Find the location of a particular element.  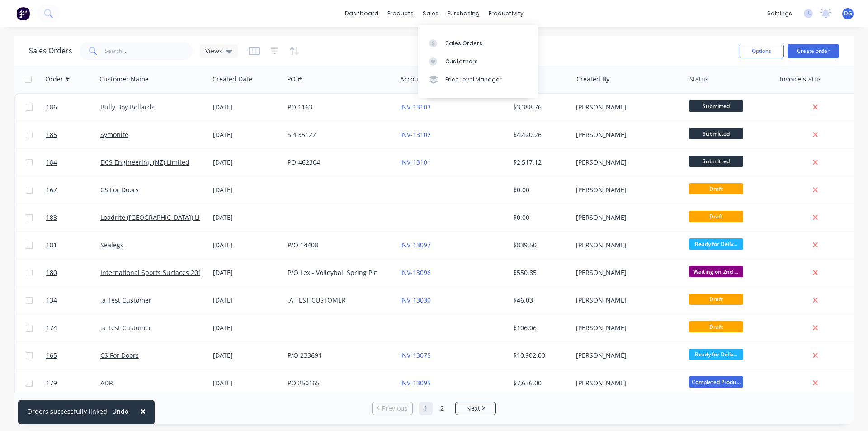

div: Customers is located at coordinates (462, 61).